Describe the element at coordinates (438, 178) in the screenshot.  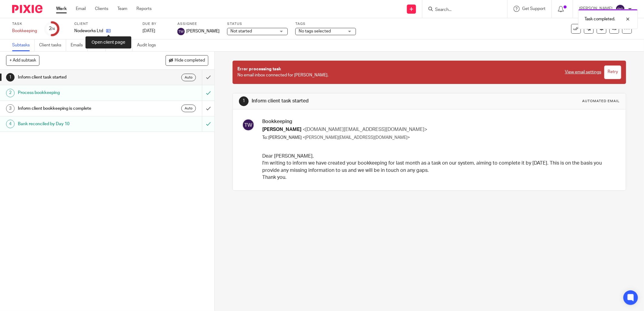
I see `p: Thank you.` at that location.